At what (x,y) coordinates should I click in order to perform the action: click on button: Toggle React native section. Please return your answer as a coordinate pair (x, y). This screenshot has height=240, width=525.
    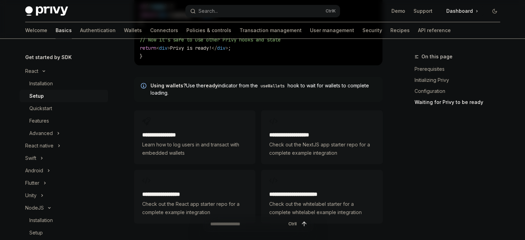
    Looking at the image, I should click on (64, 146).